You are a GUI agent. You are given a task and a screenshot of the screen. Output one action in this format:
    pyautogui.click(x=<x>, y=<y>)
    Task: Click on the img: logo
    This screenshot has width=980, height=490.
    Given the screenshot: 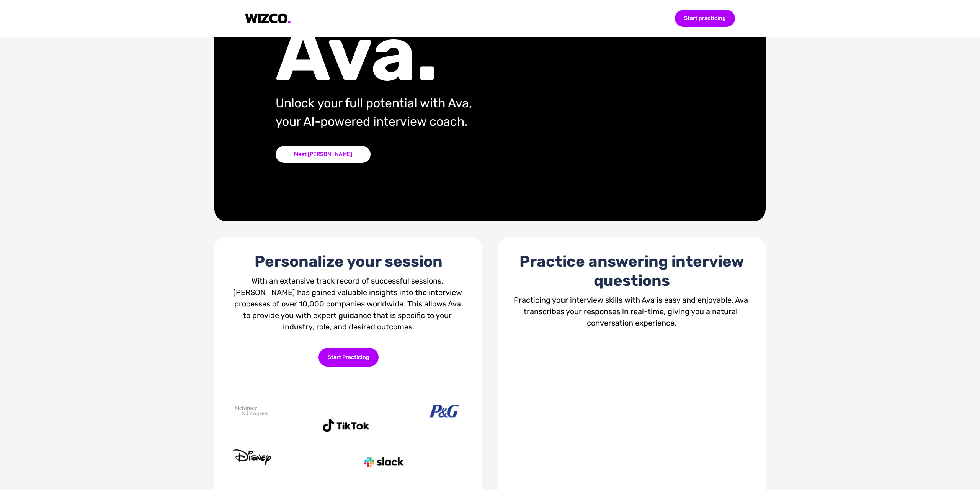 What is the action you would take?
    pyautogui.click(x=268, y=19)
    